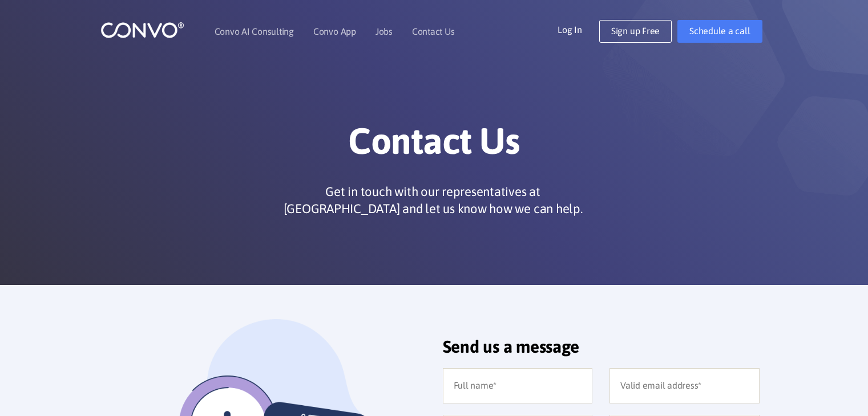 This screenshot has height=416, width=868. What do you see at coordinates (254, 31) in the screenshot?
I see `a: Convo AI Consulting` at bounding box center [254, 31].